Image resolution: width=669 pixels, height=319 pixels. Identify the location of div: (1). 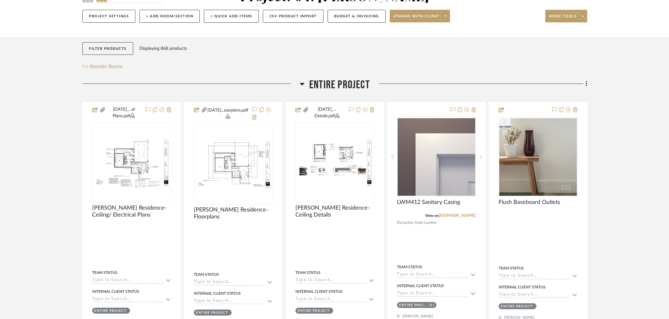
(432, 306).